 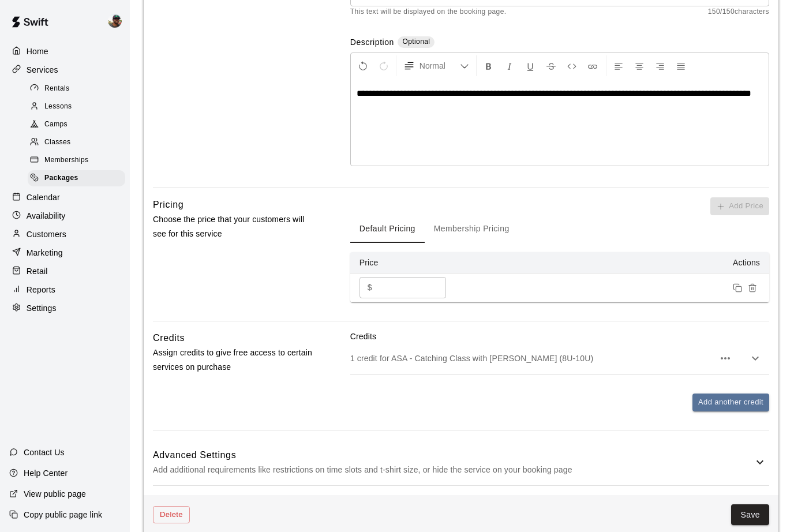 What do you see at coordinates (571, 66) in the screenshot?
I see `button: Insert Code` at bounding box center [571, 66].